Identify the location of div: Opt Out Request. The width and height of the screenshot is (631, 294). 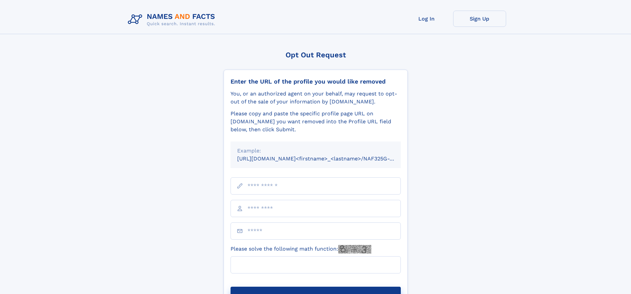
(315, 55).